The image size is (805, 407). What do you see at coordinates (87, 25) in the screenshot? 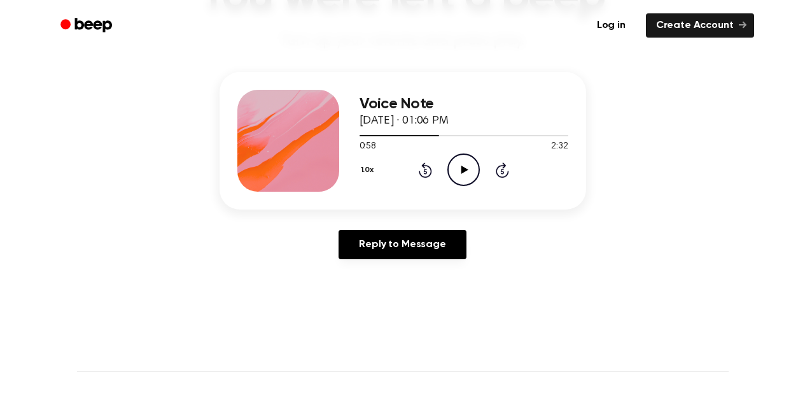
I see `a: Beep` at bounding box center [87, 25].